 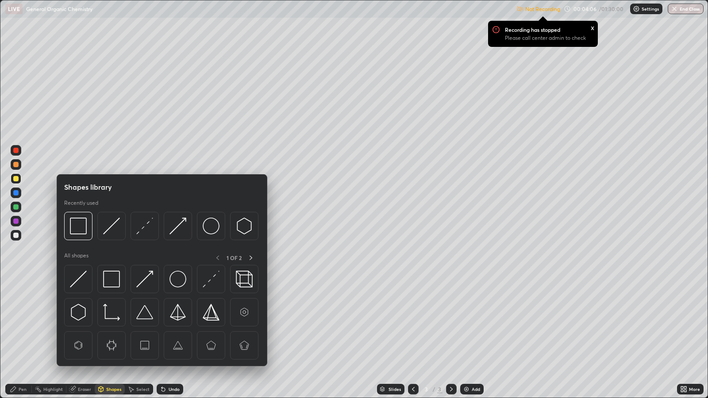 What do you see at coordinates (496, 29) in the screenshot?
I see `img: Recording Icon` at bounding box center [496, 29].